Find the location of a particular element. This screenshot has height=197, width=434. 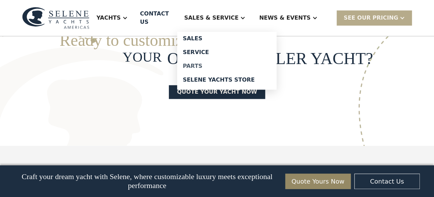

a: Sales is located at coordinates (227, 39).